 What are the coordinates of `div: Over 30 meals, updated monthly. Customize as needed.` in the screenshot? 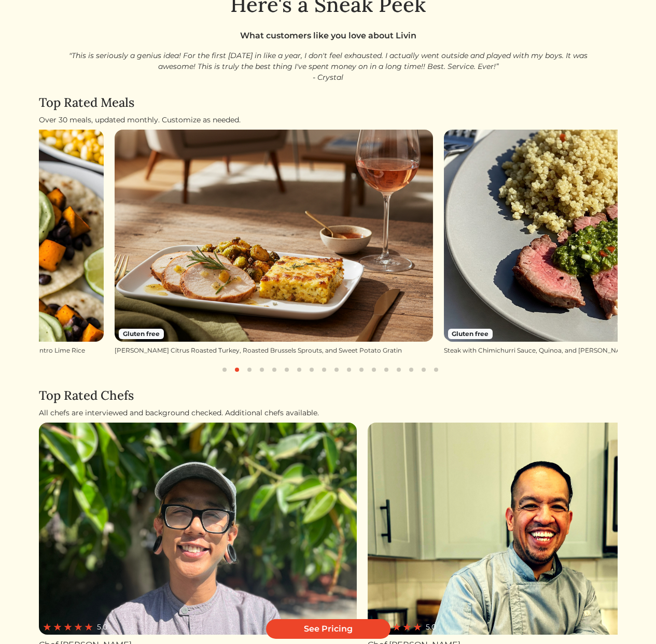 It's located at (329, 120).